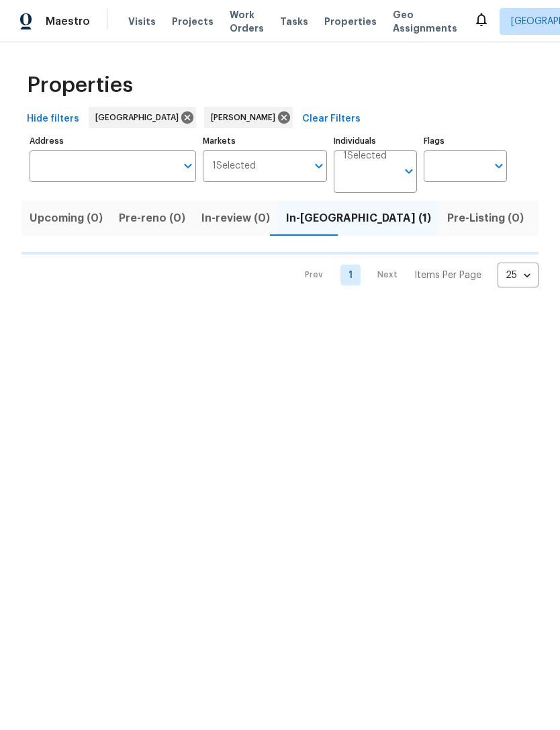  Describe the element at coordinates (247, 21) in the screenshot. I see `span: Work Orders` at that location.